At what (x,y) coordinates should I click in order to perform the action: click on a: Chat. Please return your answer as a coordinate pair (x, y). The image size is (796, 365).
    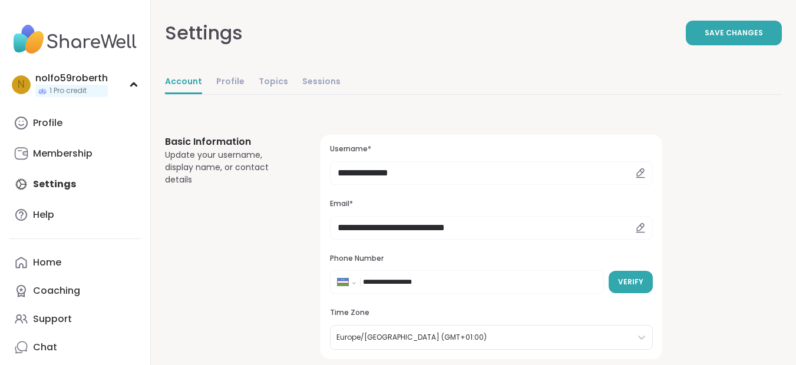
    Looking at the image, I should click on (75, 347).